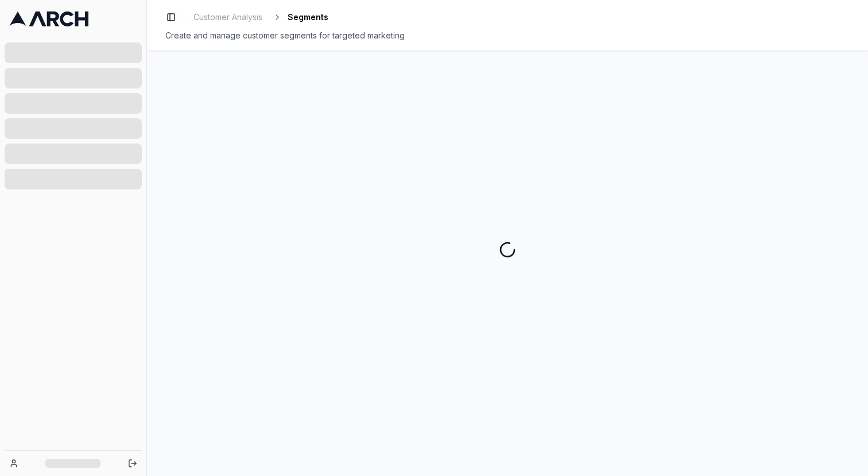 The width and height of the screenshot is (868, 476). I want to click on nav: breadcrumb, so click(258, 17).